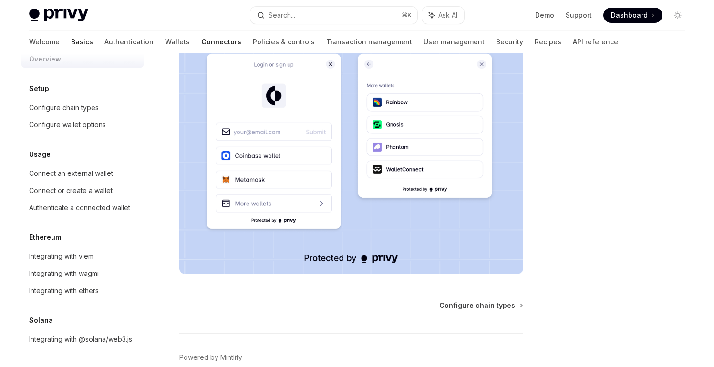 This screenshot has height=367, width=714. Describe the element at coordinates (82, 42) in the screenshot. I see `a: Basics` at that location.